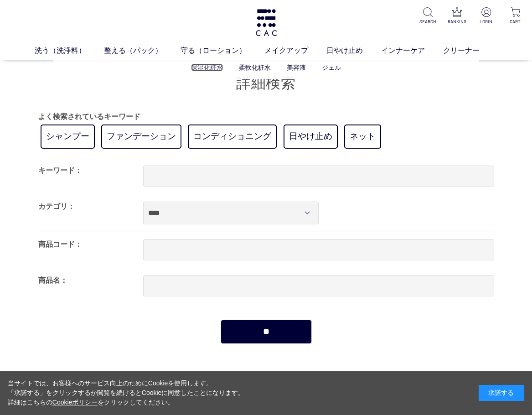 Image resolution: width=532 pixels, height=415 pixels. What do you see at coordinates (362, 136) in the screenshot?
I see `a: ネット` at bounding box center [362, 136].